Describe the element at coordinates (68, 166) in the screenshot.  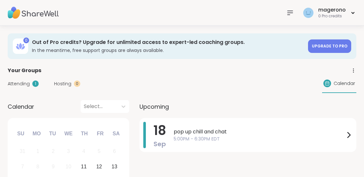
I see `div: 10` at that location.